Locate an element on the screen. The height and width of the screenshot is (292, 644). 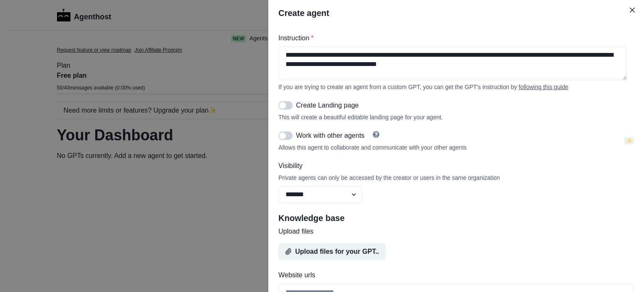
button: Help is located at coordinates (376, 135).